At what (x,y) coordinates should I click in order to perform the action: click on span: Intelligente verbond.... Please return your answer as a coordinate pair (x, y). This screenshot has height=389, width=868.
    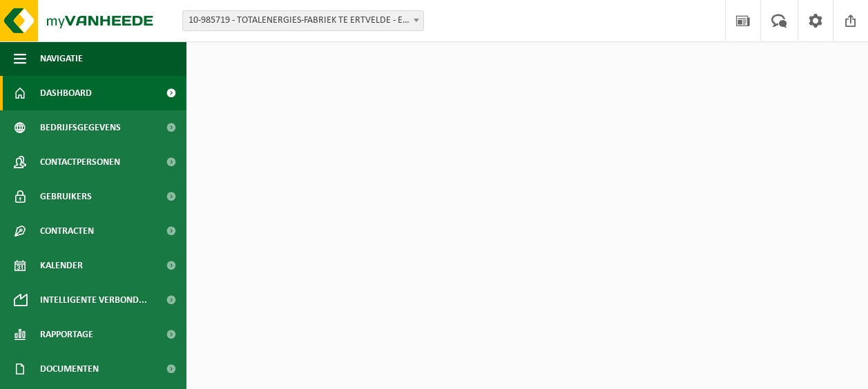
    Looking at the image, I should click on (93, 300).